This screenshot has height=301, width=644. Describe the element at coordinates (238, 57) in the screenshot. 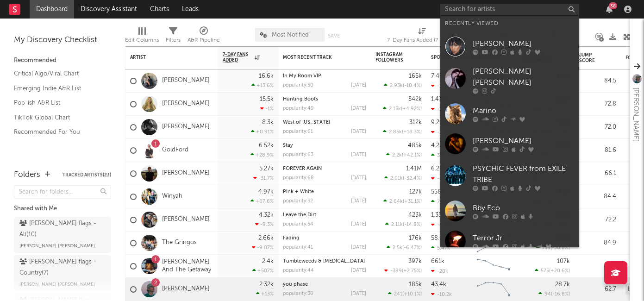

I see `span: 7-Day Fans Added` at that location.